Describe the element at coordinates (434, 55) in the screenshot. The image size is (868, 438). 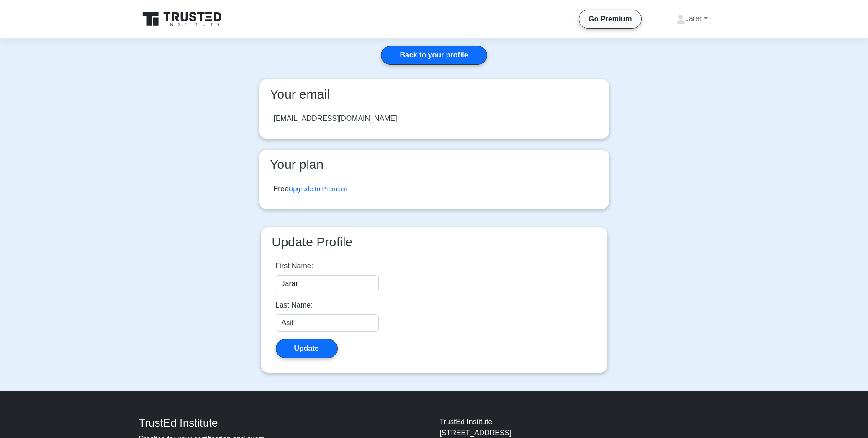
I see `a: Back to your profile` at that location.